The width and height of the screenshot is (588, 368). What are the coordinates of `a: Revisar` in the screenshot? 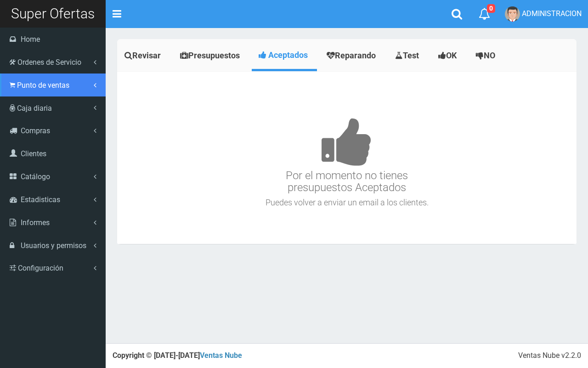 It's located at (144, 56).